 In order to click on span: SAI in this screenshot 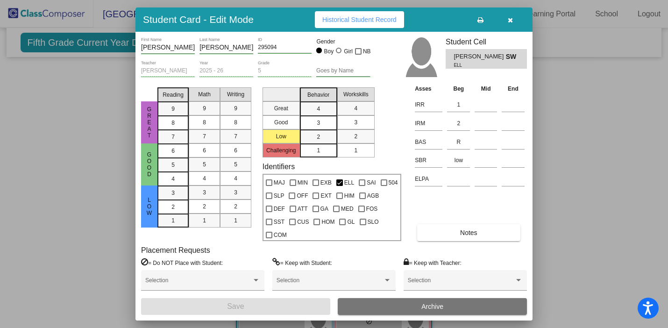, I will do `click(371, 183)`.